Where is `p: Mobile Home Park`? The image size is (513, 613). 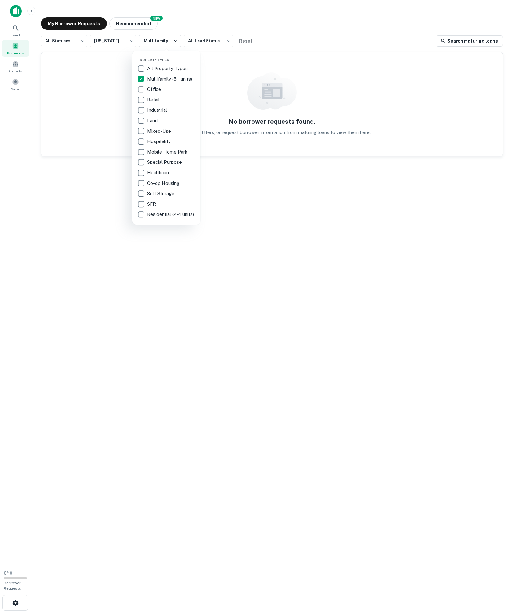
p: Mobile Home Park is located at coordinates (168, 152).